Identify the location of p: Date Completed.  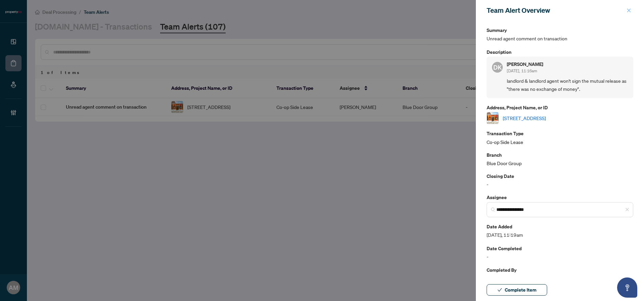
(560, 248).